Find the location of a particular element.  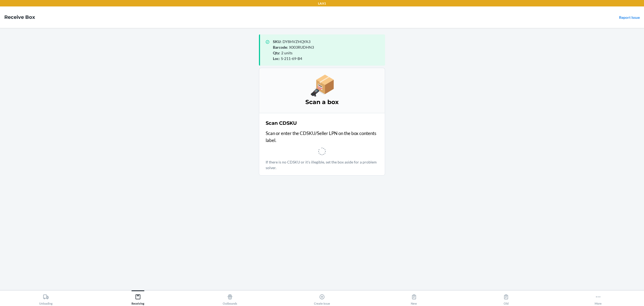

div: New is located at coordinates (414, 298).